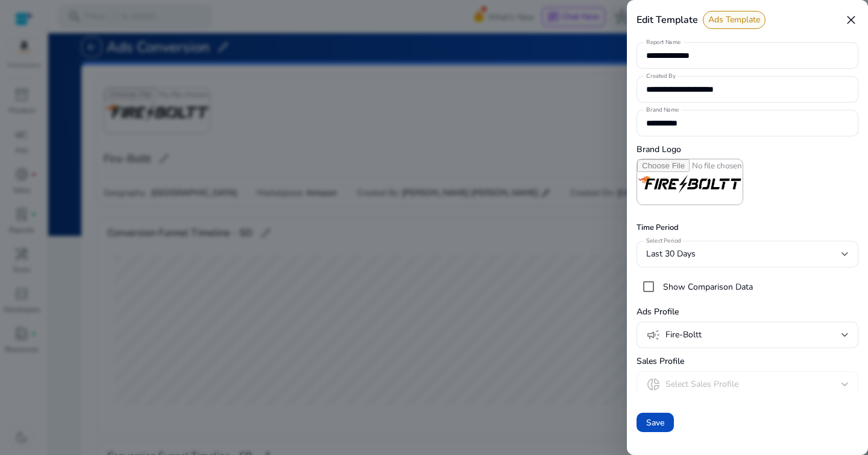  I want to click on label: Show Comparison Data, so click(706, 286).